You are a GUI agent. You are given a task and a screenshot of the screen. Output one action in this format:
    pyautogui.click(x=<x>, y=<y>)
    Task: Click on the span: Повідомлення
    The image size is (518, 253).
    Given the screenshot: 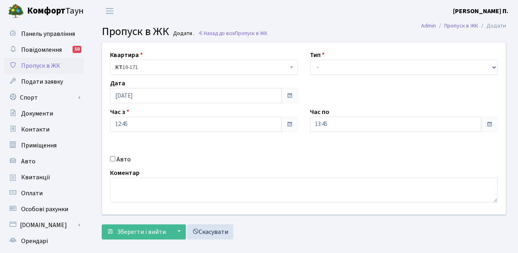 What is the action you would take?
    pyautogui.click(x=41, y=50)
    